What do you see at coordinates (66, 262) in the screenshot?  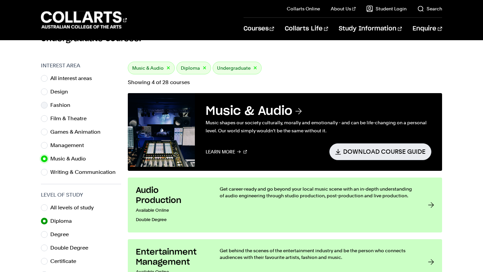 I see `label: Certificate` at bounding box center [66, 262].